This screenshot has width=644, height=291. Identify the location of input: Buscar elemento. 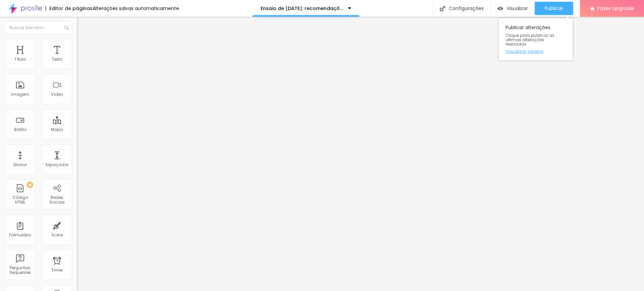
(39, 28).